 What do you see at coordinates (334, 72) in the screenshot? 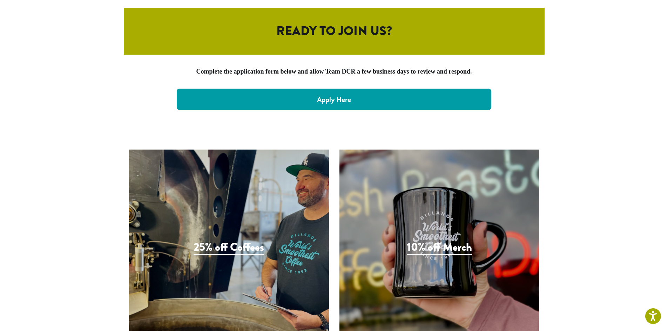
I see `h5: Complete the application form below and allow Team DCR a few business days to review and respond.` at bounding box center [334, 72].